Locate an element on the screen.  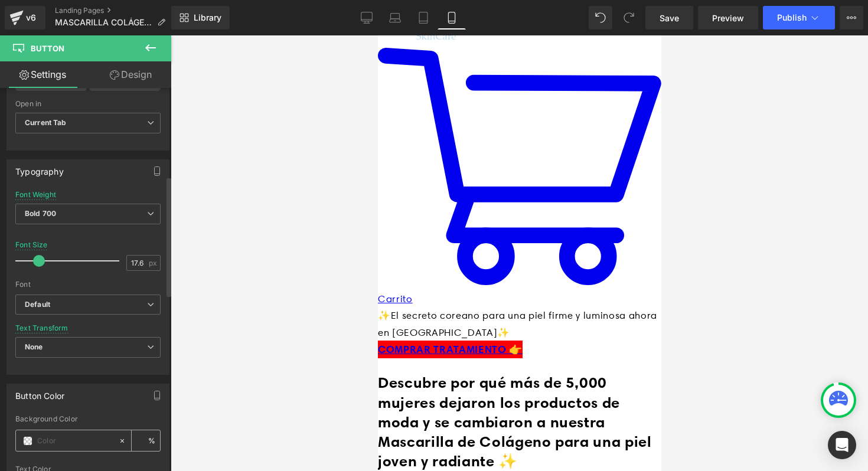
div: v6 is located at coordinates (31, 18).